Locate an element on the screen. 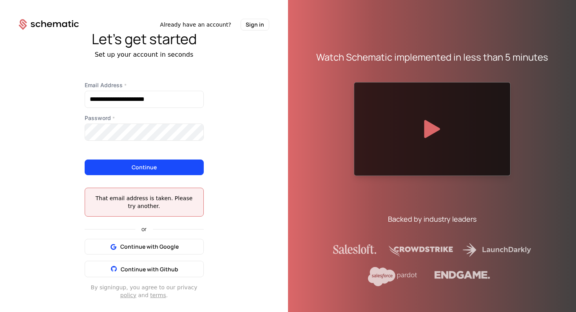  span: Continue with Github is located at coordinates (149, 269).